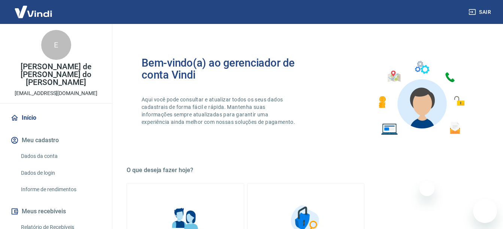 This screenshot has width=503, height=229. Describe the element at coordinates (421, 98) in the screenshot. I see `img: Imagem de um avatar masculino com diversos icones exemplificando as funcionalidades do gerenciado...` at that location.